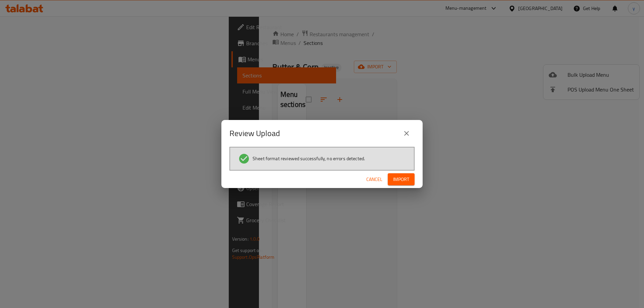 The width and height of the screenshot is (644, 308). Describe the element at coordinates (309, 159) in the screenshot. I see `span: Sheet format reviewed successfully, no errors detected.` at that location.